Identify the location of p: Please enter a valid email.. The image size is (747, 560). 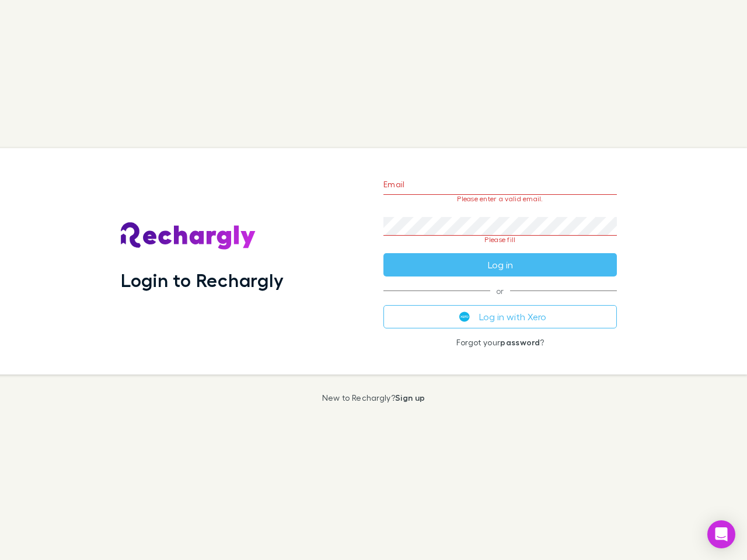
(501, 199).